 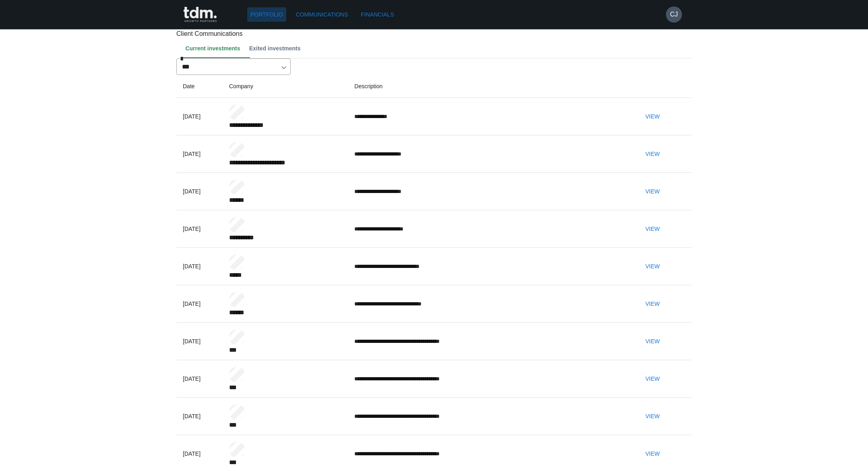 What do you see at coordinates (199, 86) in the screenshot?
I see `th: Date` at bounding box center [199, 86].